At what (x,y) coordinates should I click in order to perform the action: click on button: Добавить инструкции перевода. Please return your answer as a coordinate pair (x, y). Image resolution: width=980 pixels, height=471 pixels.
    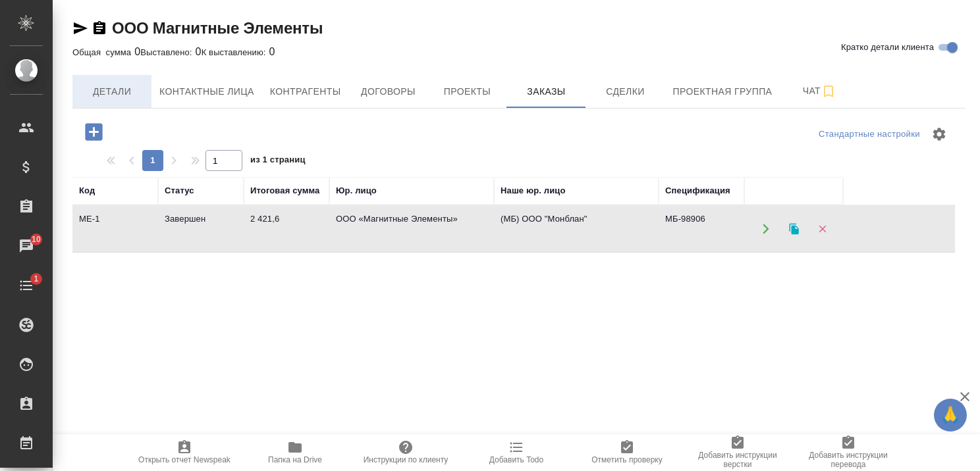
    Looking at the image, I should click on (848, 453).